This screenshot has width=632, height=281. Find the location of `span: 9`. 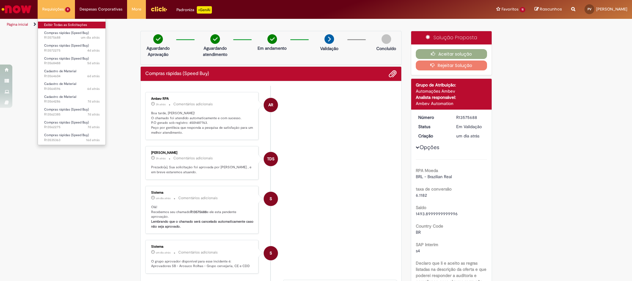

span: 9 is located at coordinates (68, 10).